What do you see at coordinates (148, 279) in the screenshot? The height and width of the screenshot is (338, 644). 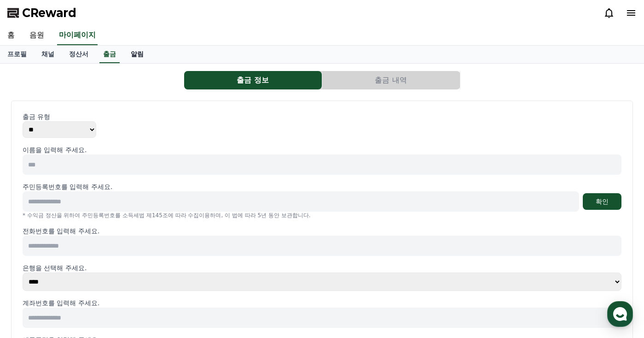 I see `span: 설정` at bounding box center [148, 279].